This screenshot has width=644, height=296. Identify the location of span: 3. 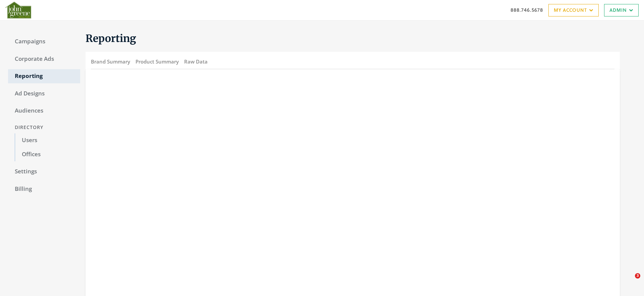
(638, 275).